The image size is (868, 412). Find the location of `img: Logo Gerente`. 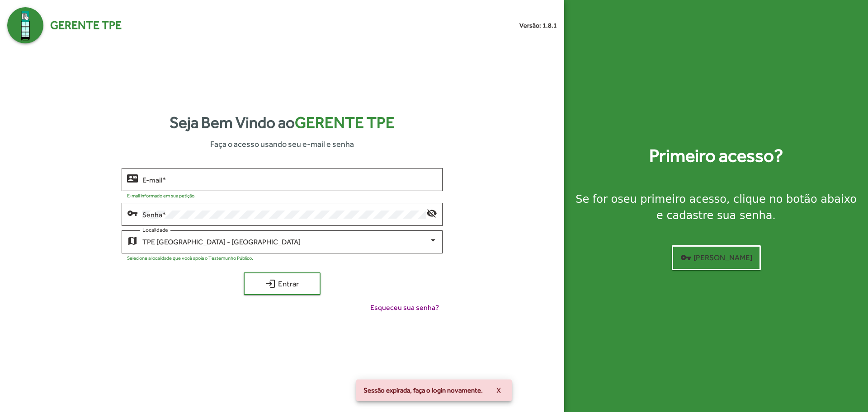

img: Logo Gerente is located at coordinates (25, 25).